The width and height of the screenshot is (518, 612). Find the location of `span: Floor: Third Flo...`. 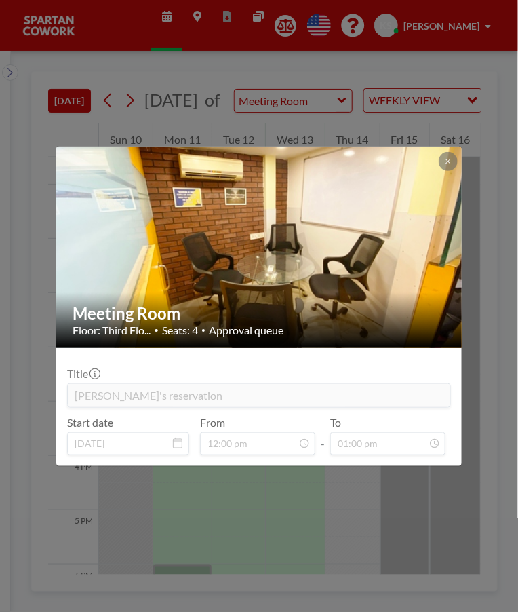

span: Floor: Third Flo... is located at coordinates (111, 330).